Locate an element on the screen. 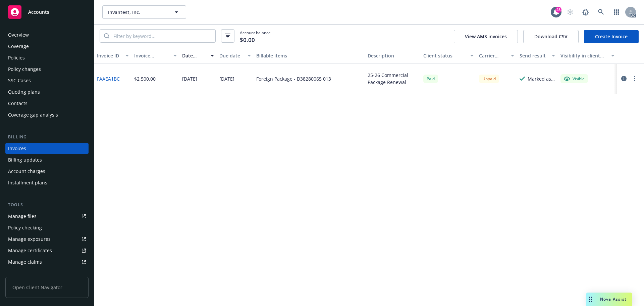 The width and height of the screenshot is (644, 306). div: Carrier status is located at coordinates (493, 55).